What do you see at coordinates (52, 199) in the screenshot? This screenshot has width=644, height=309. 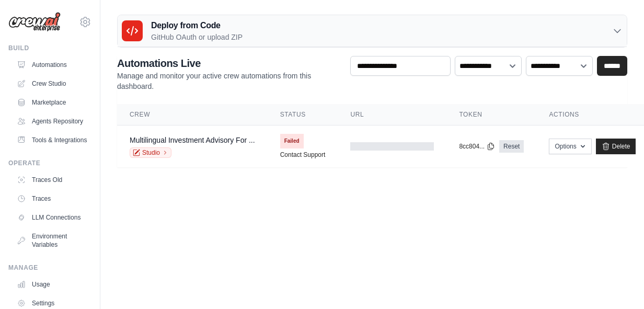 I see `a: Traces` at bounding box center [52, 199].